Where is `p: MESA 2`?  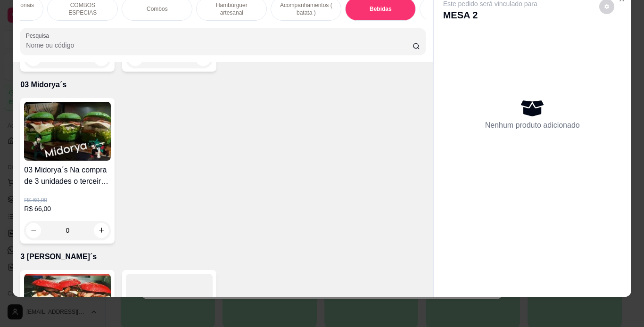 p: MESA 2 is located at coordinates (490, 15).